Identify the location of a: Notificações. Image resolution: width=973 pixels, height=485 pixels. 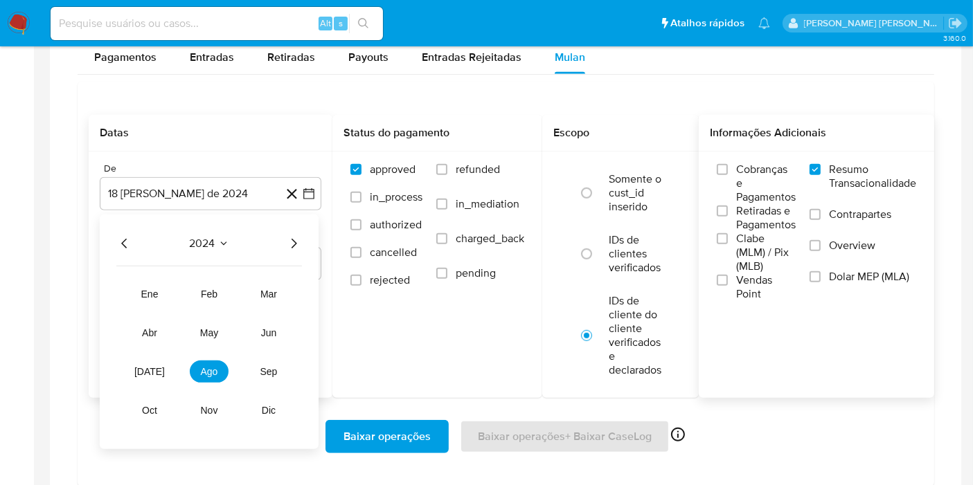
(764, 23).